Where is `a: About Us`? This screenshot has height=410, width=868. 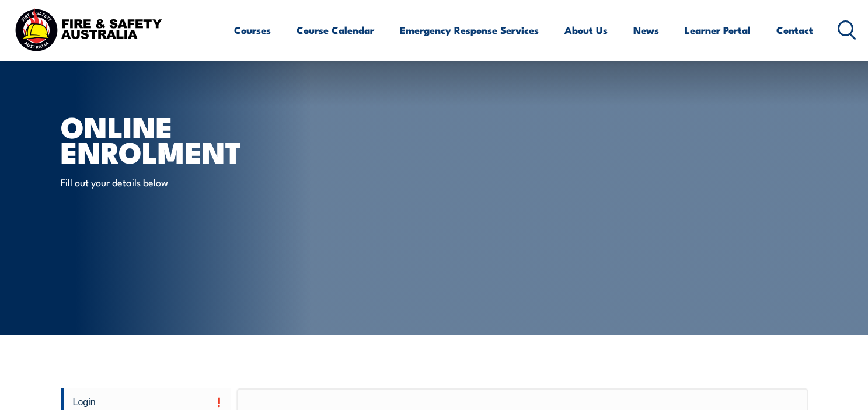 a: About Us is located at coordinates (586, 30).